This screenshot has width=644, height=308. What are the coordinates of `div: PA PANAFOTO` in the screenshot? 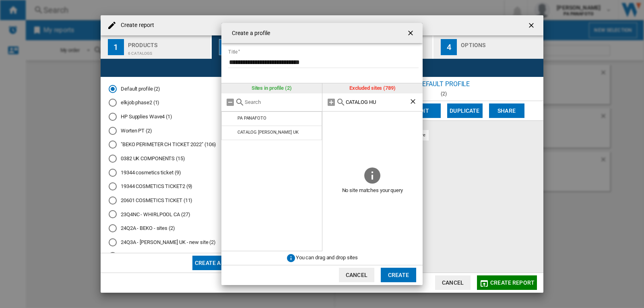 It's located at (252, 118).